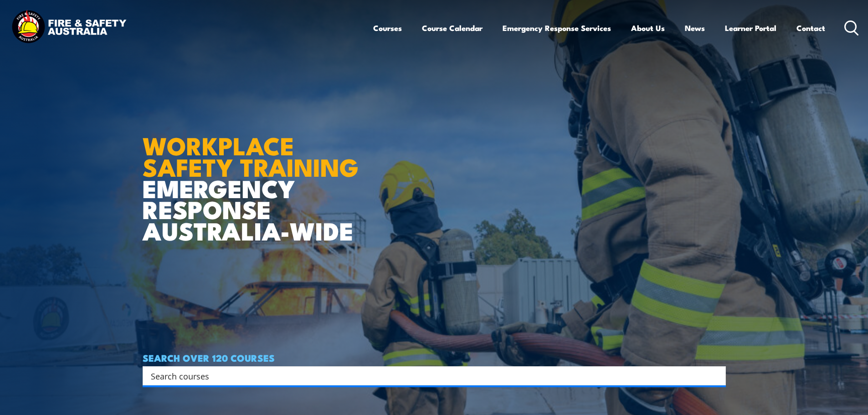 This screenshot has width=868, height=415. I want to click on a: Contact, so click(811, 28).